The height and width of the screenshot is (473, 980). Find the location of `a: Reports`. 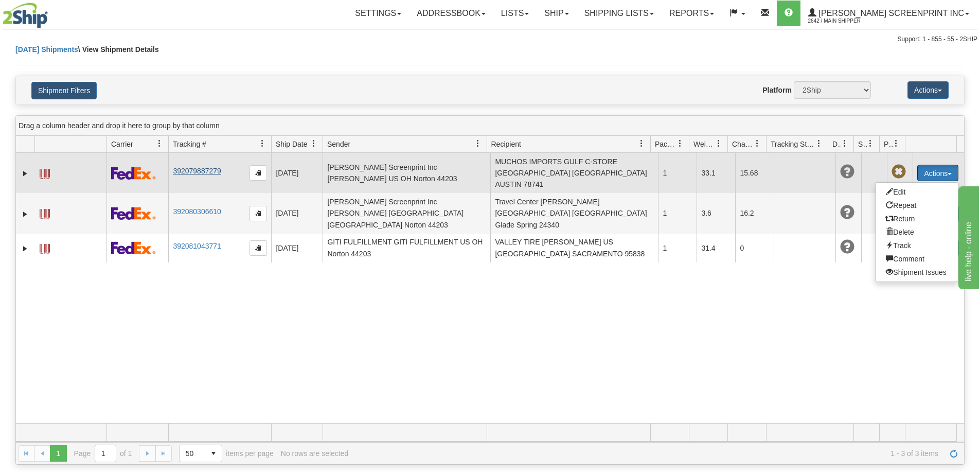

a: Reports is located at coordinates (691, 14).